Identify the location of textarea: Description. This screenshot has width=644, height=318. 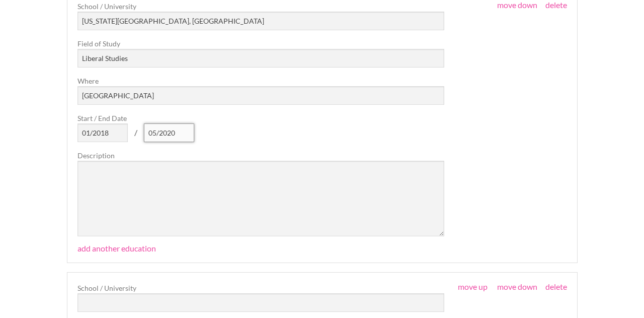
(261, 198).